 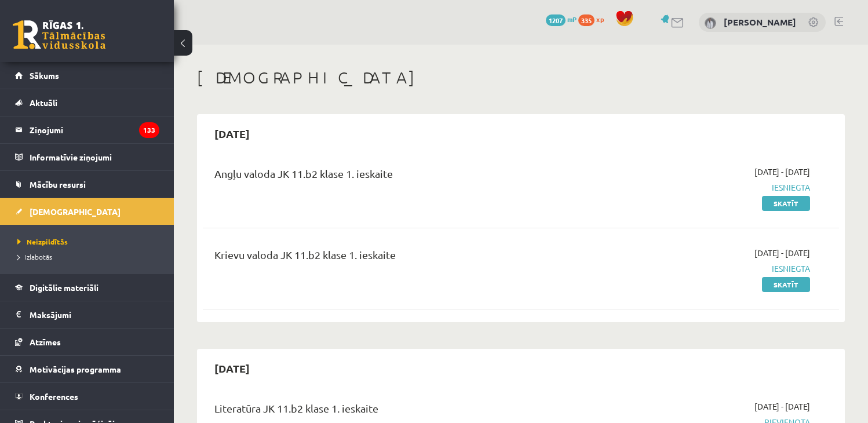 What do you see at coordinates (95, 157) in the screenshot?
I see `legend: Informatīvie ziņojumi` at bounding box center [95, 157].